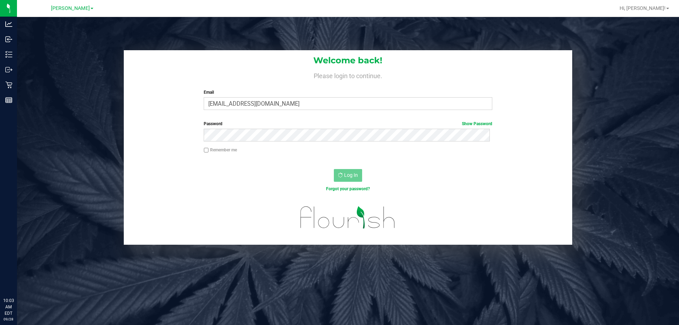 The width and height of the screenshot is (679, 325). Describe the element at coordinates (9, 70) in the screenshot. I see `inline-svg: Outbound` at that location.